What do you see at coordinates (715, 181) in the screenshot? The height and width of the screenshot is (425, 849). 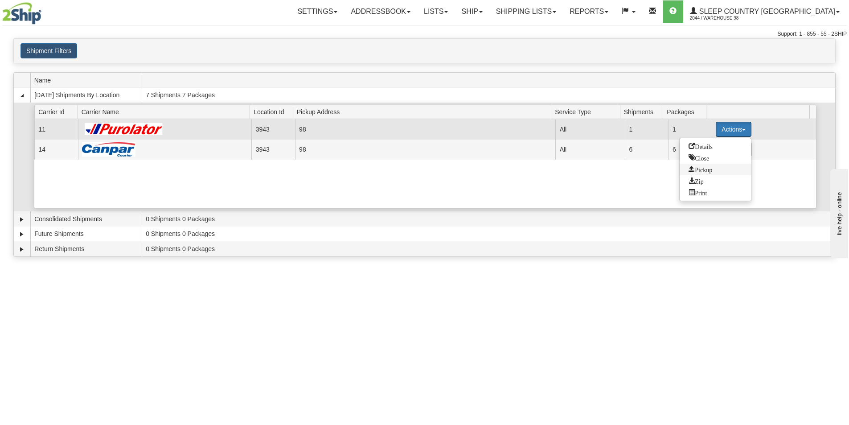 I see `a: Zip and Download All Shipping Documents` at bounding box center [715, 181].